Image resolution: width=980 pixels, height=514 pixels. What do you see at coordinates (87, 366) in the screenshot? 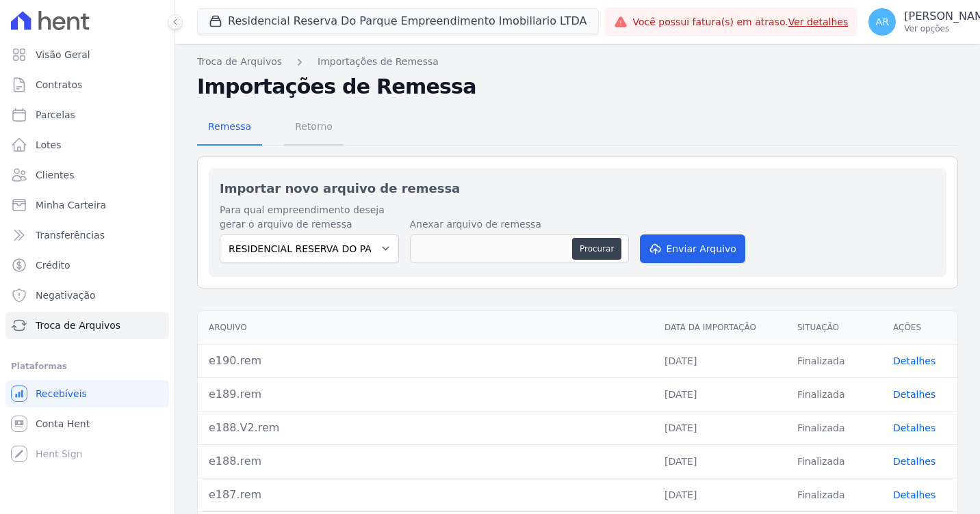
I see `div: Plataformas` at bounding box center [87, 366].